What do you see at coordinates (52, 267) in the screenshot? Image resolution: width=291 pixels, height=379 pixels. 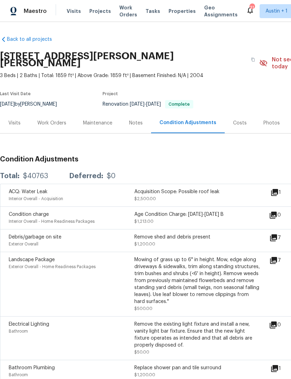 I see `span: Exterior Overall - Home Readiness Packages` at bounding box center [52, 267].